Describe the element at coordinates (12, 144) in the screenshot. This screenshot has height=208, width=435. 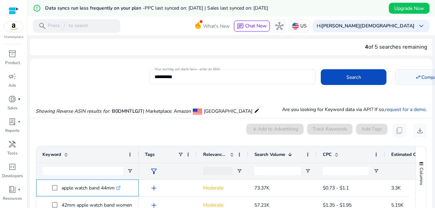
I see `span: handyman` at that location.